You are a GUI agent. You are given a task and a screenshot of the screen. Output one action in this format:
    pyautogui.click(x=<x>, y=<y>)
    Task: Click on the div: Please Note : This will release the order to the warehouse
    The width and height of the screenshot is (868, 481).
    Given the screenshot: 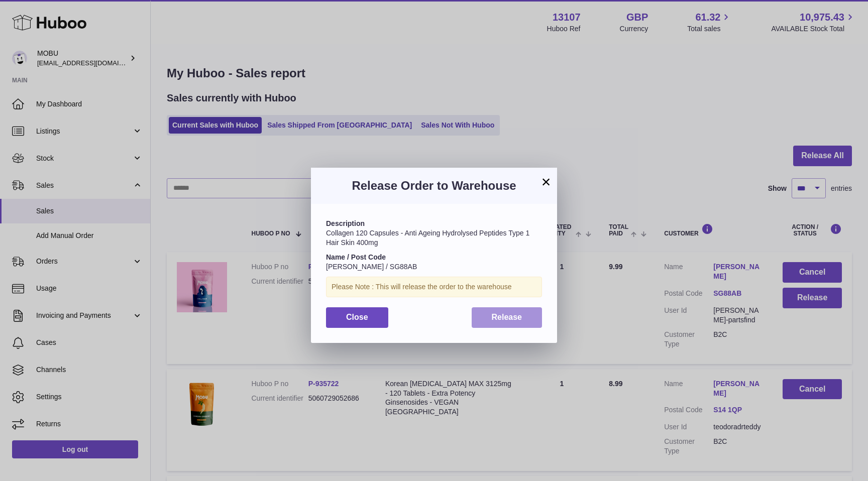 What is the action you would take?
    pyautogui.click(x=434, y=287)
    